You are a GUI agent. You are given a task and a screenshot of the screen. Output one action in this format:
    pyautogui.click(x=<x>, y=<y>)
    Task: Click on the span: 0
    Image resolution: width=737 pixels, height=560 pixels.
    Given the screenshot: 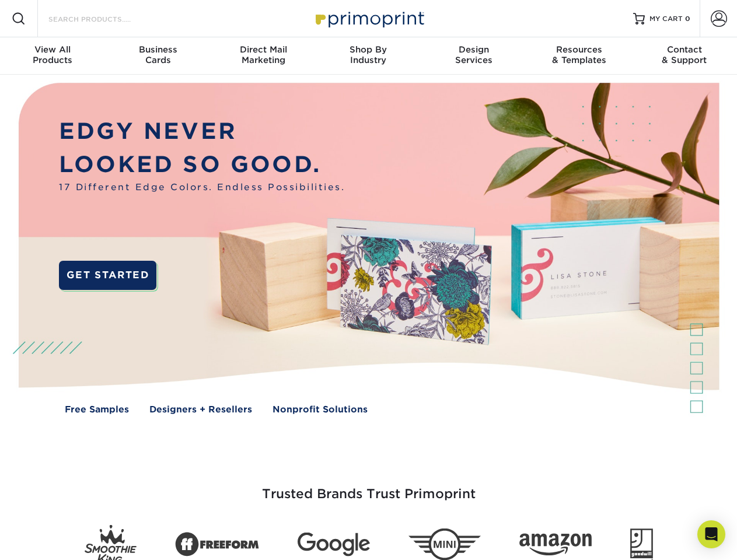 What is the action you would take?
    pyautogui.click(x=687, y=19)
    